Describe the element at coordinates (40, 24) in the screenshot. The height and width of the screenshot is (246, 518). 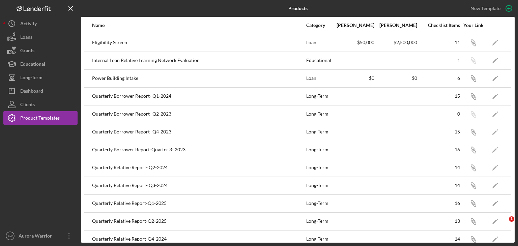
I see `button: Activity` at that location.